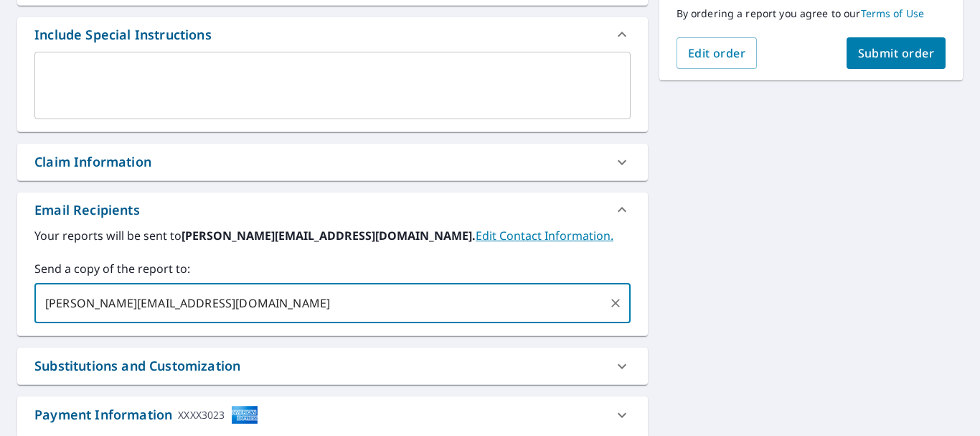  I want to click on label: Your reports will be sent to, so click(332, 236).